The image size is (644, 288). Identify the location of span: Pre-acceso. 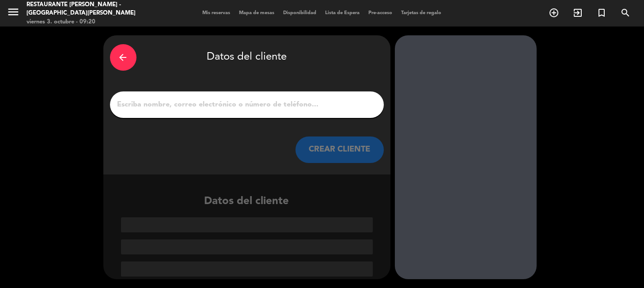
(381, 13).